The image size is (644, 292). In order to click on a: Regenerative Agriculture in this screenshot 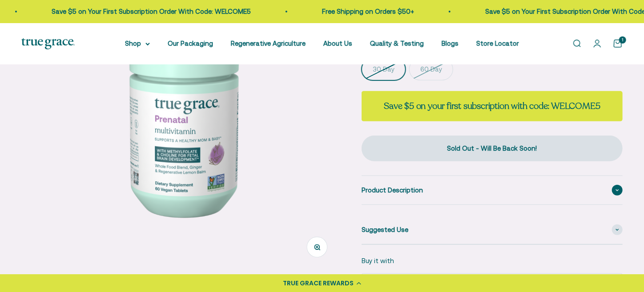, I will do `click(268, 43)`.